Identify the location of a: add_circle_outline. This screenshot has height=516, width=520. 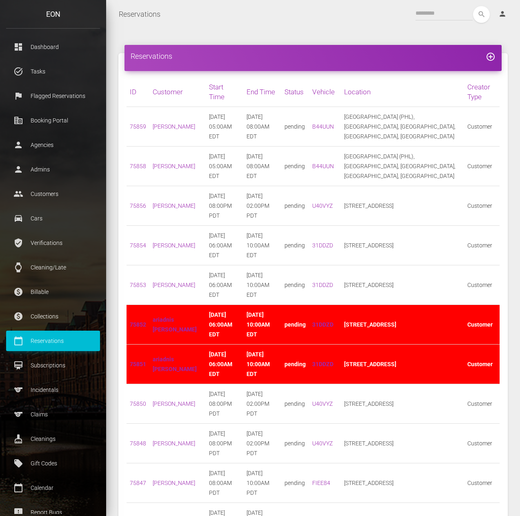
(491, 56).